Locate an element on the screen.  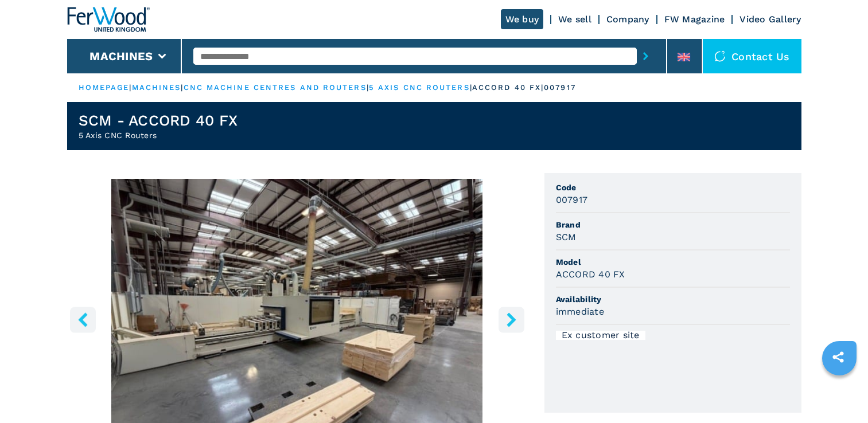
span: Availability is located at coordinates (672, 299).